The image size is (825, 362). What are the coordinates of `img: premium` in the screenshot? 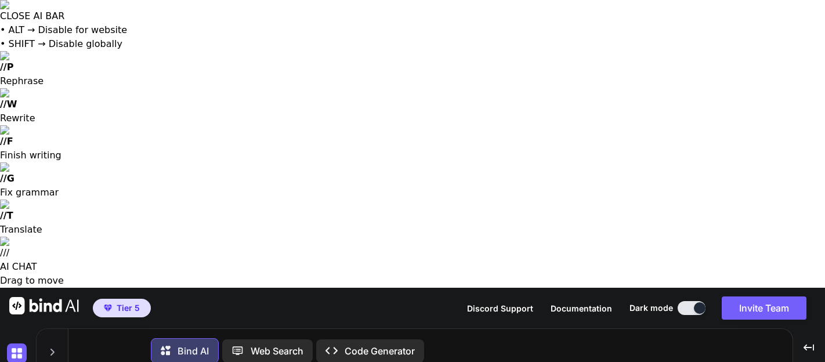 It's located at (108, 308).